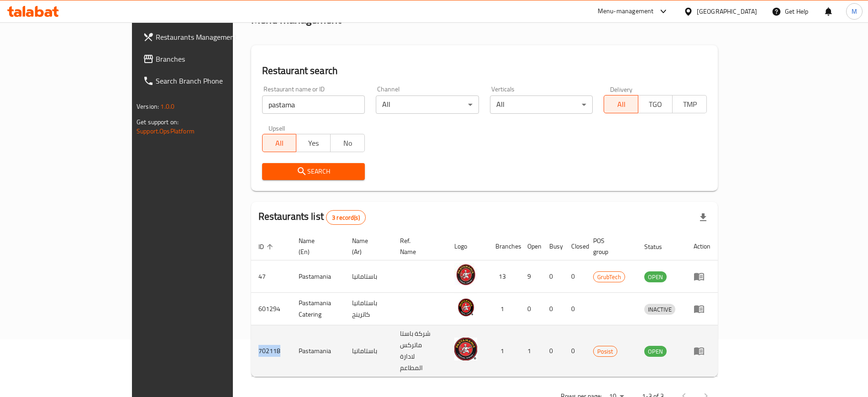  Describe the element at coordinates (206, 59) in the screenshot. I see `a: Branches` at that location.